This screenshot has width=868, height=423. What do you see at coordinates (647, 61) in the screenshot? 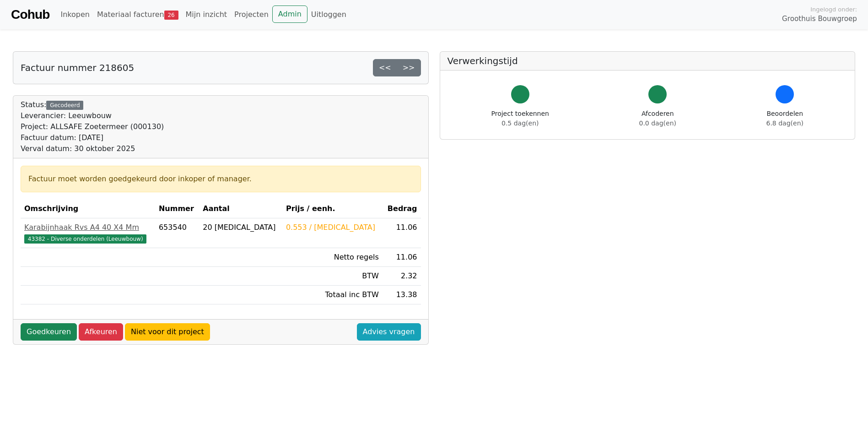
I see `h5: Verwerkingstijd` at bounding box center [647, 61].